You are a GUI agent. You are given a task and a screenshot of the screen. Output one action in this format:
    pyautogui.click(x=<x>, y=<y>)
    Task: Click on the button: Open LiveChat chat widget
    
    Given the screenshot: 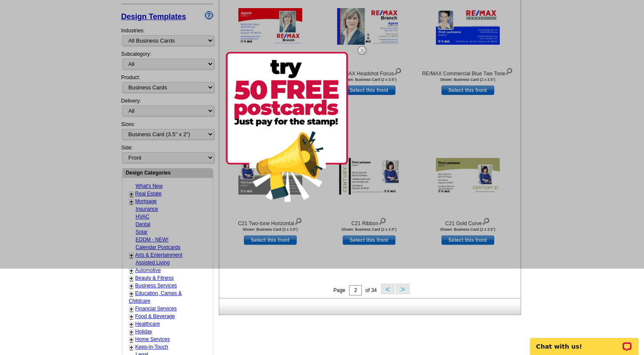 What is the action you would take?
    pyautogui.click(x=103, y=18)
    